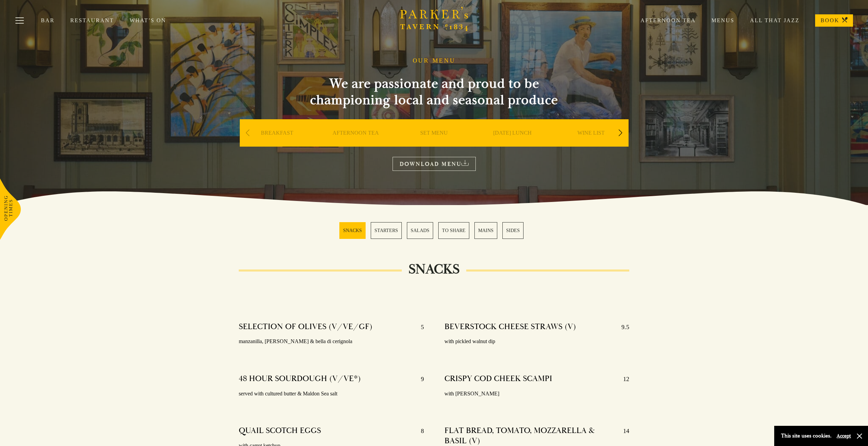 Image resolution: width=868 pixels, height=446 pixels. Describe the element at coordinates (434, 60) in the screenshot. I see `h1: OUR MENU` at that location.